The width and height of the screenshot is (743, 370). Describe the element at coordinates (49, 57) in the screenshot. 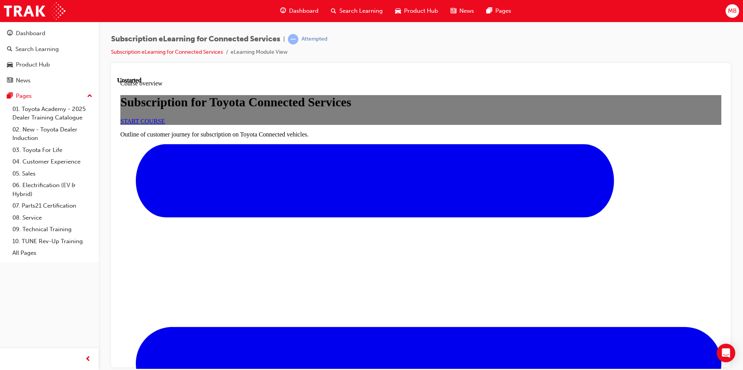

I see `button: DashboardSearch LearningProduct HubNews` at that location.